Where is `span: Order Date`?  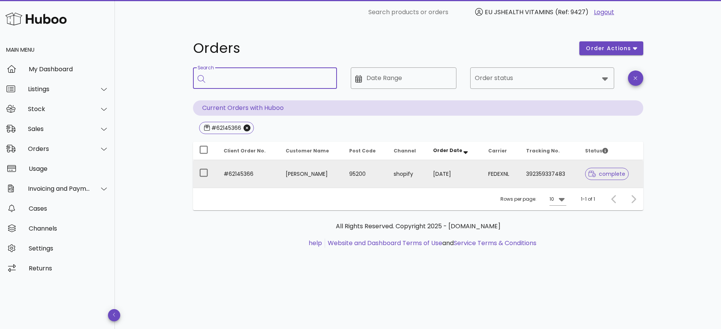 span: Order Date is located at coordinates (447, 150).